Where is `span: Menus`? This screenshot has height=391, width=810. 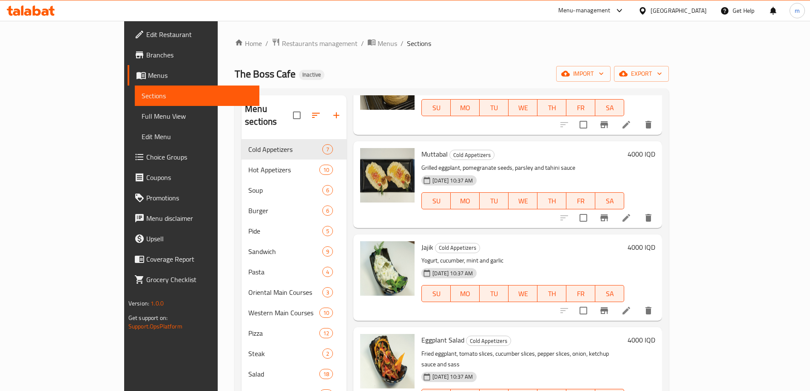
span: Menus is located at coordinates (200, 75).